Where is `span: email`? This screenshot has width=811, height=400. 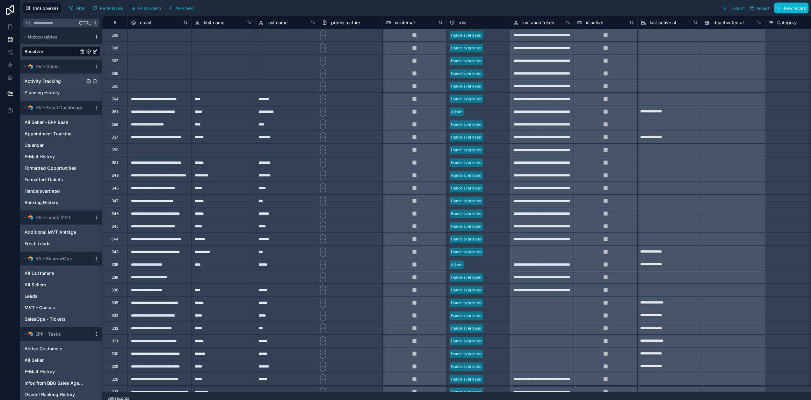
span: email is located at coordinates (145, 23).